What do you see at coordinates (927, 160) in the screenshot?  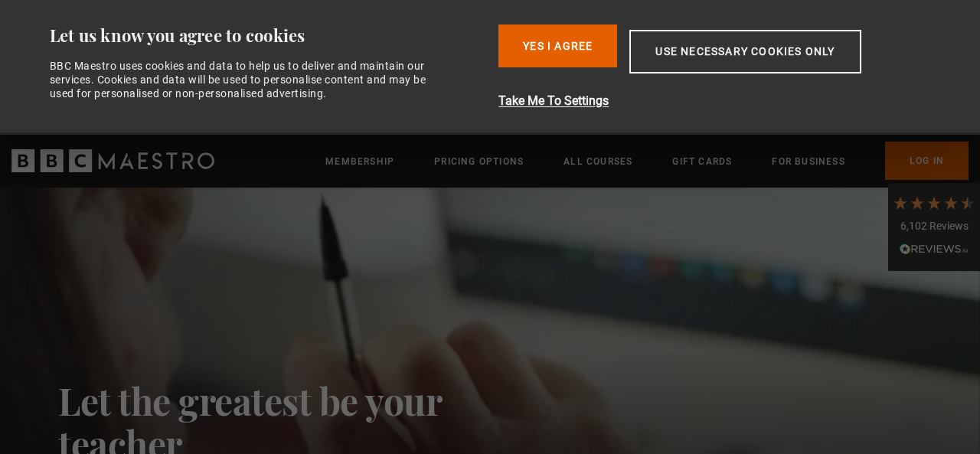 I see `a: Log In` at bounding box center [927, 160].